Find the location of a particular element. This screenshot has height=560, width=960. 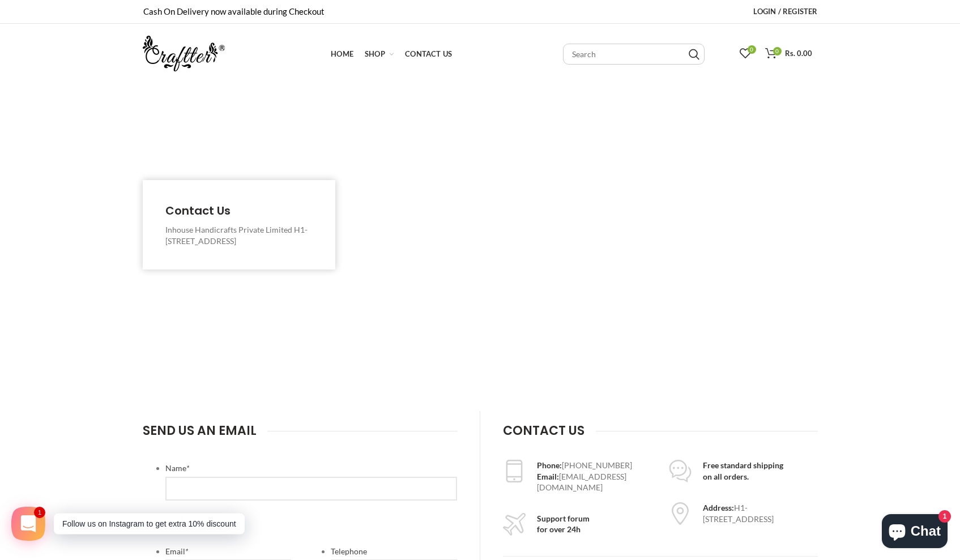

a: 0 is located at coordinates (746, 54).